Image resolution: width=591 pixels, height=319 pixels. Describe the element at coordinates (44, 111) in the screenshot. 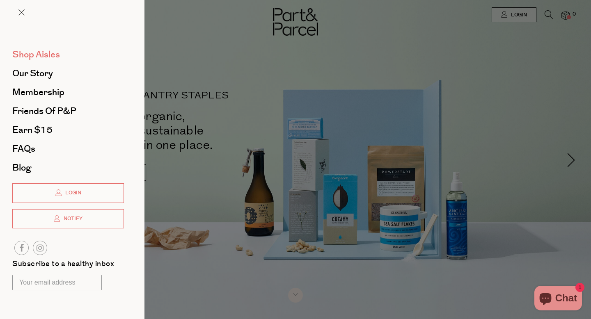

I see `span: Friends of P&P` at that location.